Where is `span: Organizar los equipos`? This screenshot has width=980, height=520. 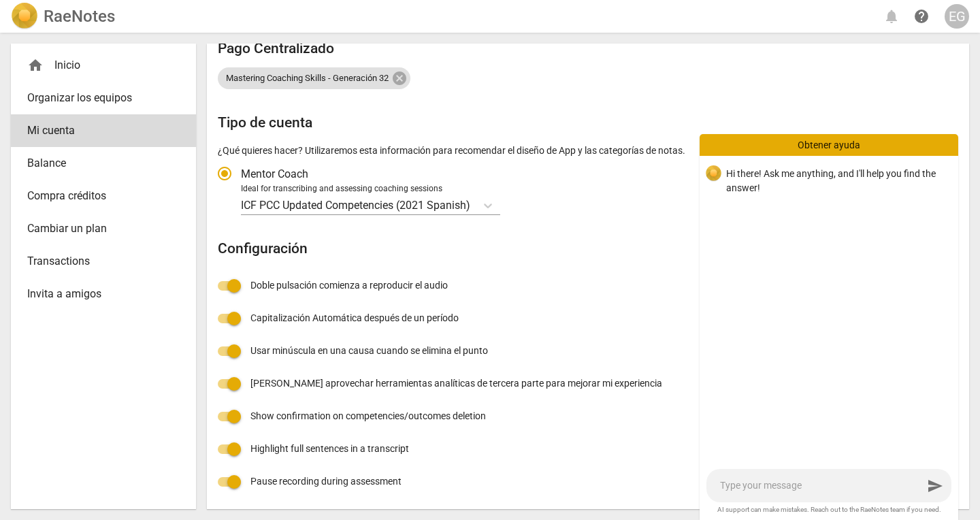
span: Organizar los equipos is located at coordinates (98, 98).